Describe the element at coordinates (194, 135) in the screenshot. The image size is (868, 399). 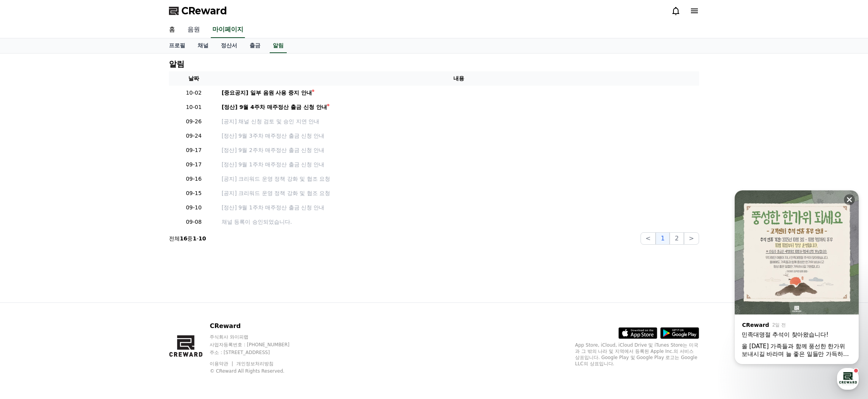
I see `p: 09-24` at that location.